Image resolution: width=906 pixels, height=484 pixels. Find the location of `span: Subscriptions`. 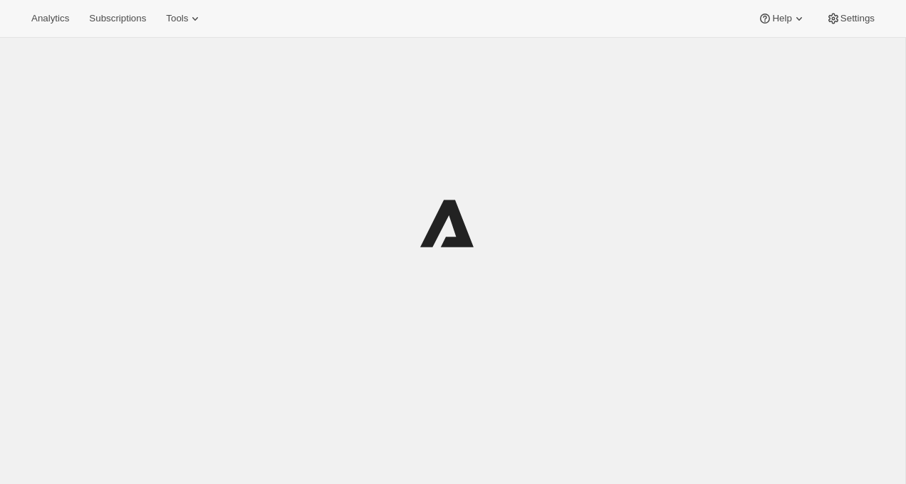

span: Subscriptions is located at coordinates (118, 19).